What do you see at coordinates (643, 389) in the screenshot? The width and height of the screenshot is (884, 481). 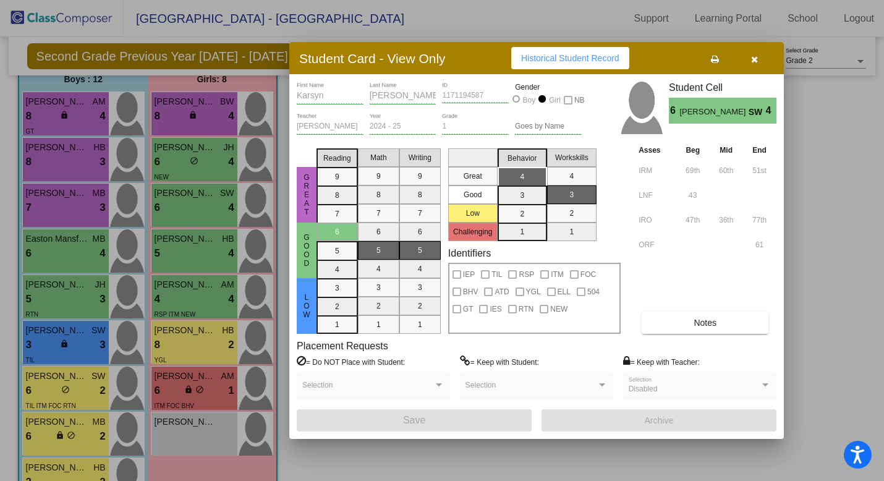 I see `span: Disabled` at bounding box center [643, 389].